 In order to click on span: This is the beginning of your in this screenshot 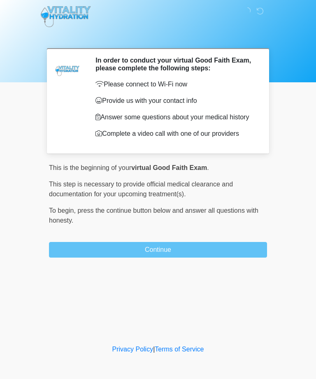, I will do `click(90, 167)`.